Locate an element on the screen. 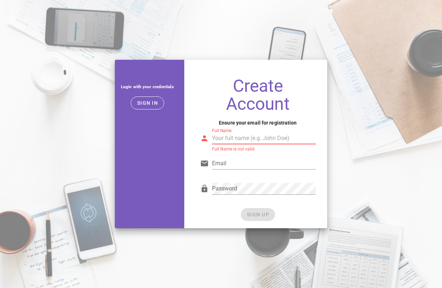 The height and width of the screenshot is (288, 442). button: Sign in is located at coordinates (147, 103).